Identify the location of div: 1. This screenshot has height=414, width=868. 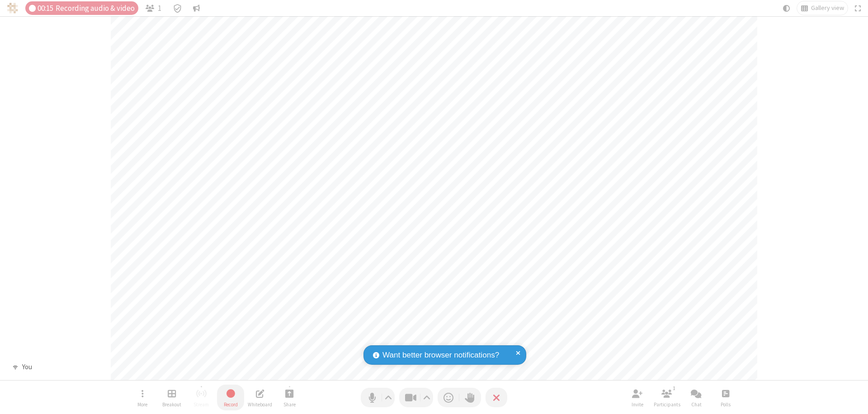
(674, 388).